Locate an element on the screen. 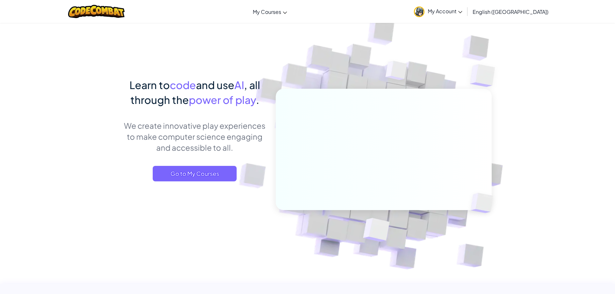  span: AI is located at coordinates (239, 85).